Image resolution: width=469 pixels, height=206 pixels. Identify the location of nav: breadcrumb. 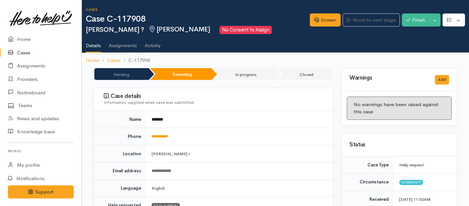
(275, 60).